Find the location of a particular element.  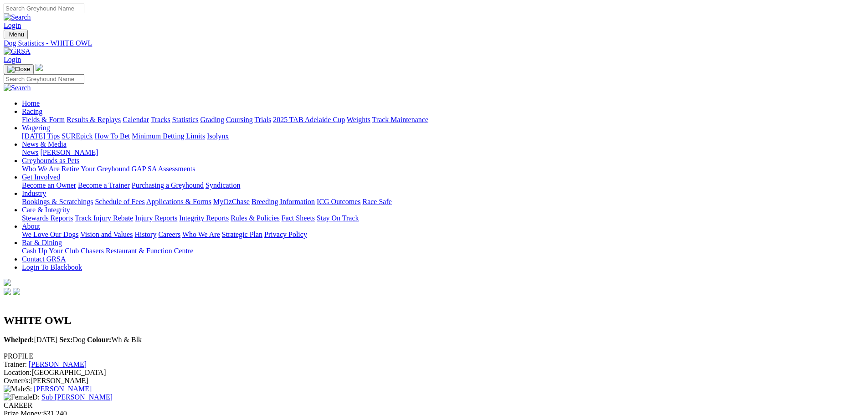

a: How To Bet is located at coordinates (113, 135).